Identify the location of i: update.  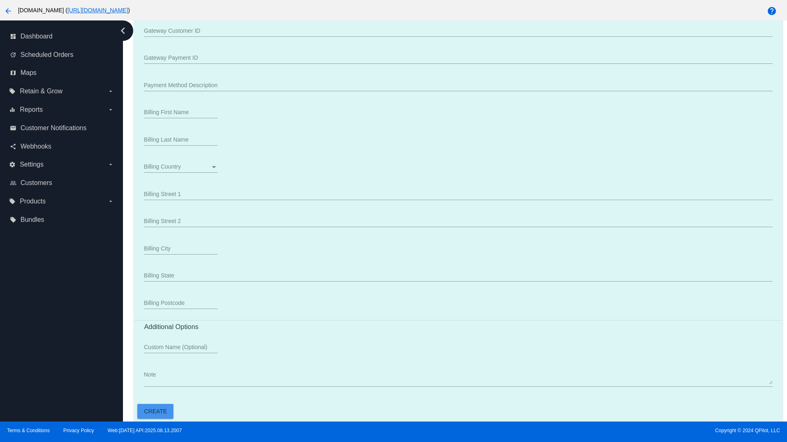
(13, 55).